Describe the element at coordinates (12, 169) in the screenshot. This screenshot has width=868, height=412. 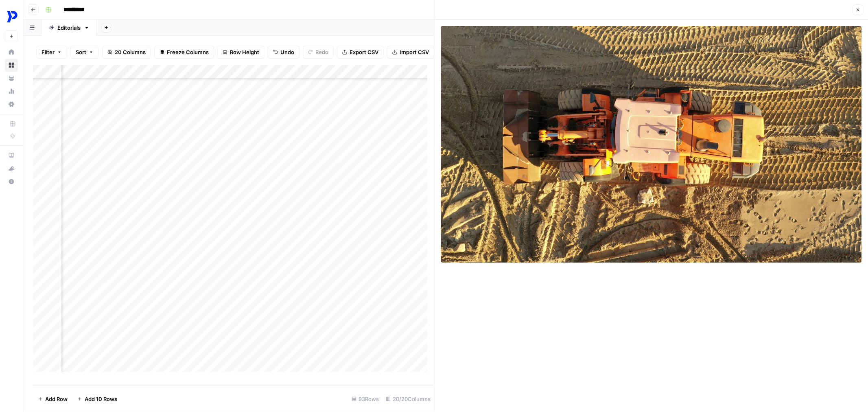
I see `div: What's new?` at that location.